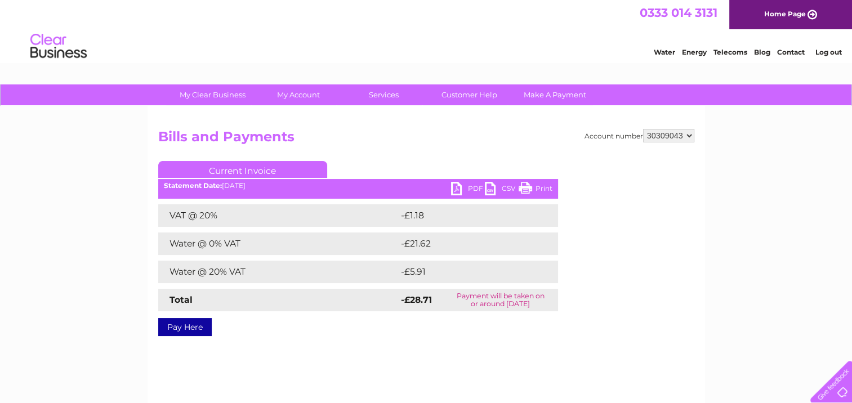 Image resolution: width=852 pixels, height=403 pixels. What do you see at coordinates (59, 46) in the screenshot?
I see `img: logo.png` at bounding box center [59, 46].